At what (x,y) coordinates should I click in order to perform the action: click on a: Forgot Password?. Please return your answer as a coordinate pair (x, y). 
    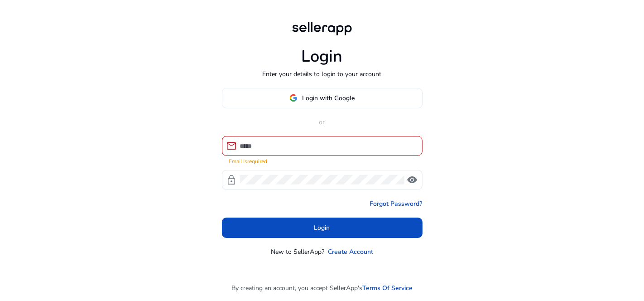
    Looking at the image, I should click on (396, 204).